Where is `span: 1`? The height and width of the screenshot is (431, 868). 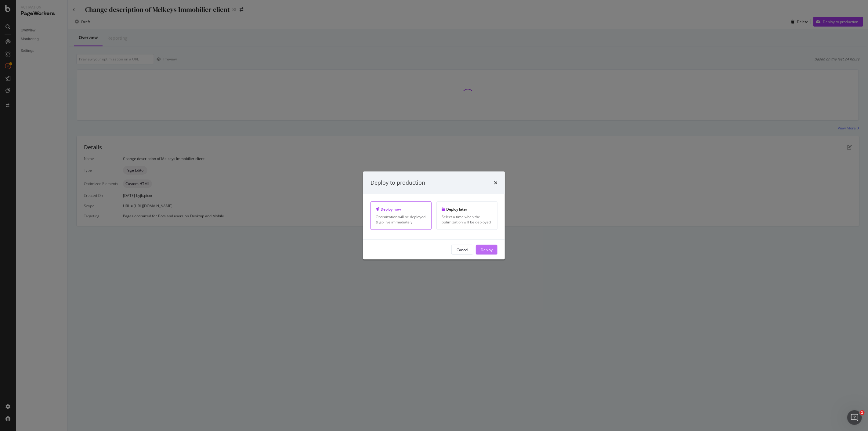 span: 1 is located at coordinates (862, 413).